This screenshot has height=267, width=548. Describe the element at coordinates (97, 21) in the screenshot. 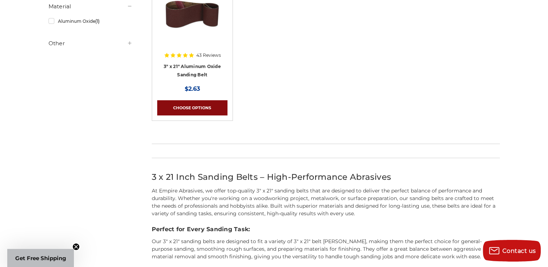

I see `span: (1)` at that location.